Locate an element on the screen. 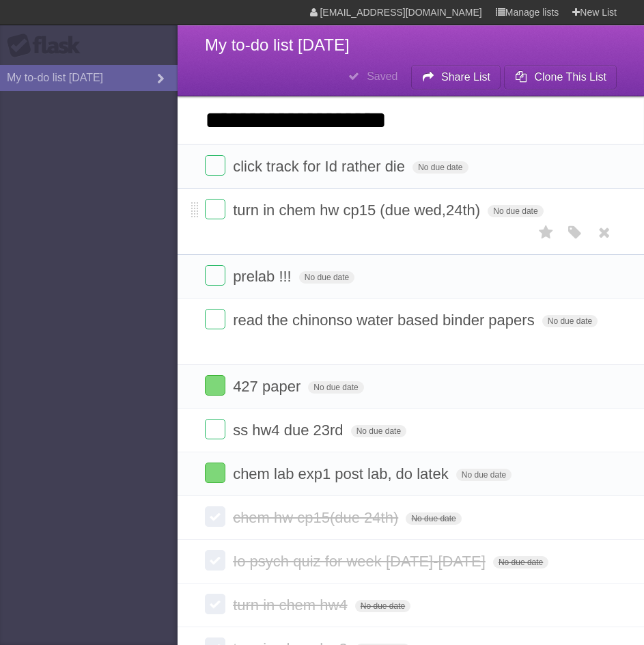  b: Clone This List is located at coordinates (570, 76).